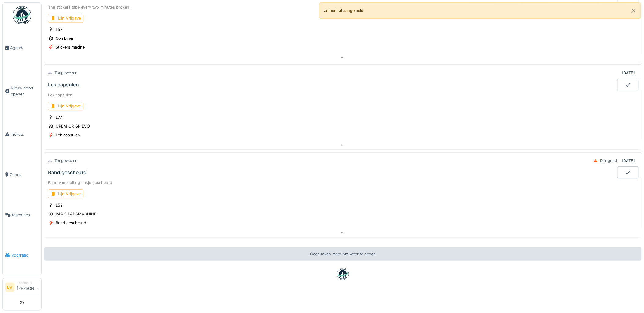  What do you see at coordinates (22, 48) in the screenshot?
I see `a: Agenda` at bounding box center [22, 48].